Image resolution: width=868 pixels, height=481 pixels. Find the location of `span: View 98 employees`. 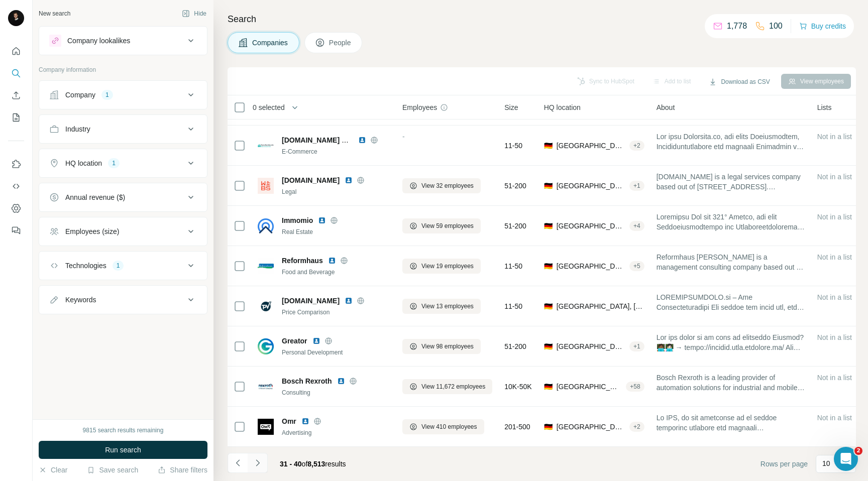

span: View 98 employees is located at coordinates (448, 346).